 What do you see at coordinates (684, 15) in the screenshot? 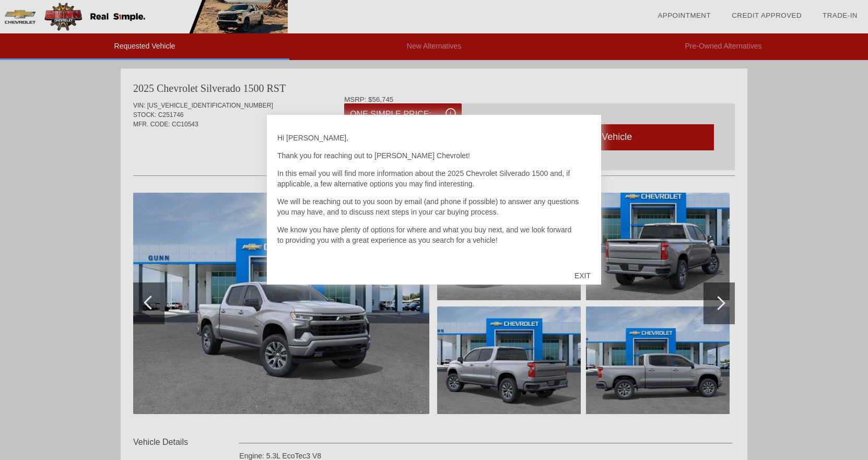
I see `a: Appointment` at bounding box center [684, 15].